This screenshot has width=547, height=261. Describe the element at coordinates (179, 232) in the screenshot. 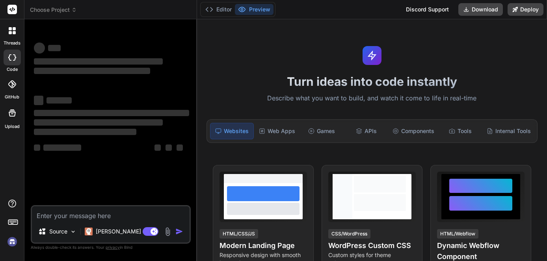

I see `img: icon` at that location.